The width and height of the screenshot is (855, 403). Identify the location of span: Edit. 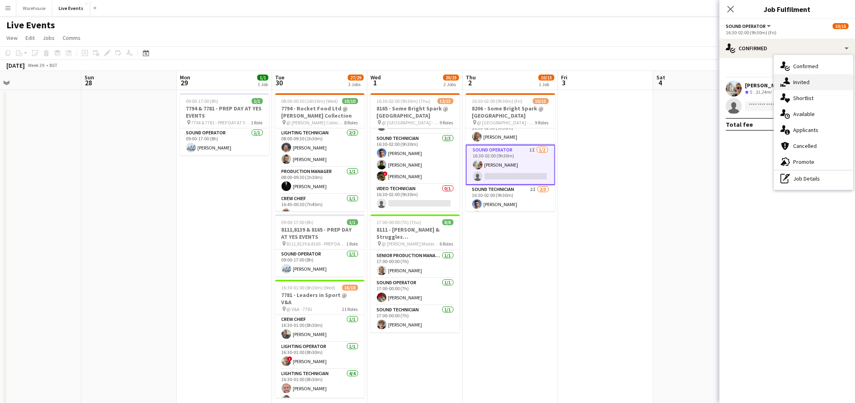
(30, 38).